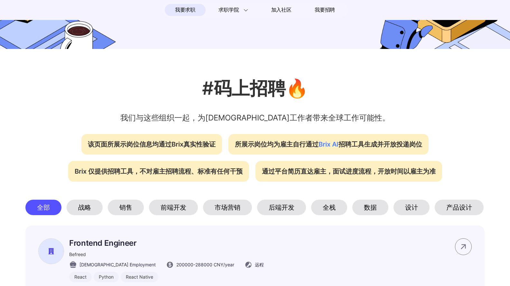  I want to click on div: 前端开发, so click(173, 207).